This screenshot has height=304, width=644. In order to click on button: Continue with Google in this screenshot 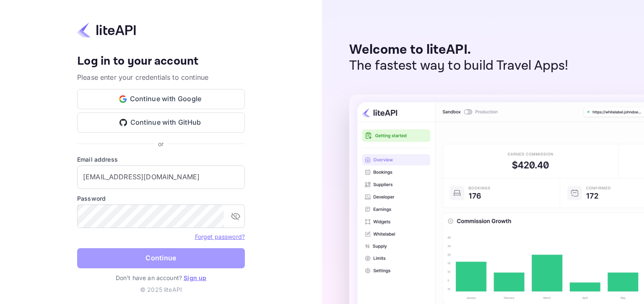, I will do `click(161, 99)`.